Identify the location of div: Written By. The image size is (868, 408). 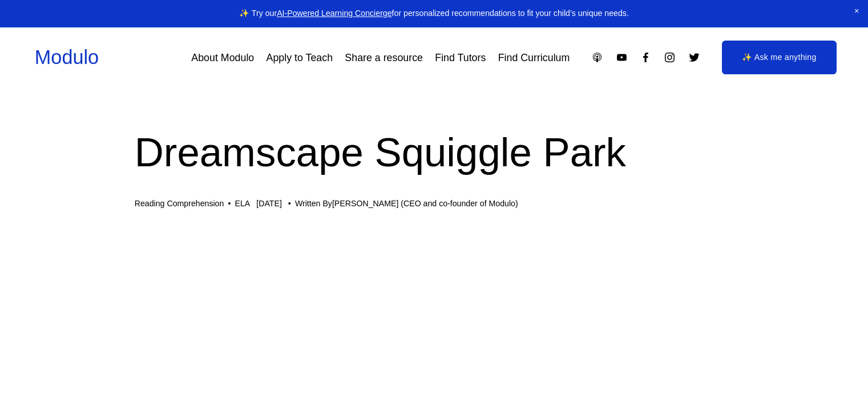
(406, 204).